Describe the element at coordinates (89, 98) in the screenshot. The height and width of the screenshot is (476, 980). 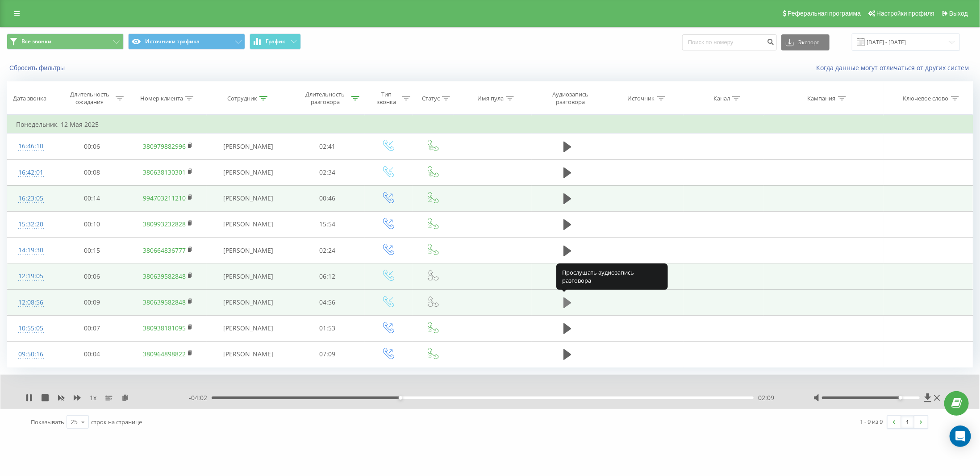
I see `div: Длительность ожидания` at that location.